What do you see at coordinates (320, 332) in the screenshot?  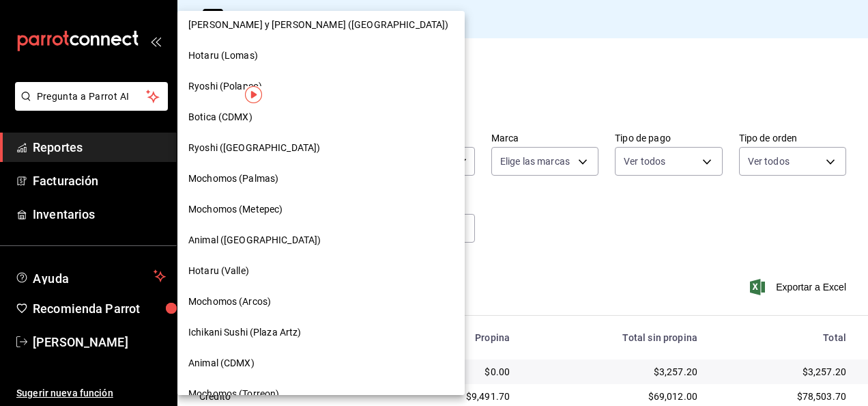 I see `div: Ichikani Sushi (Plaza Artz)` at bounding box center [320, 332].